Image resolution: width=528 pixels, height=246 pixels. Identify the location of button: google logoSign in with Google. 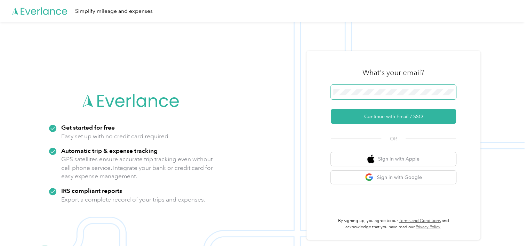
(394, 178).